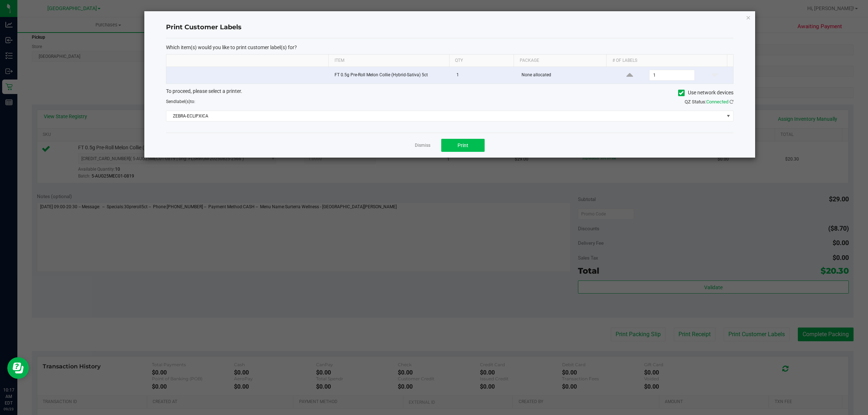 Image resolution: width=868 pixels, height=415 pixels. What do you see at coordinates (180, 102) in the screenshot?
I see `span: Send to:` at bounding box center [180, 102].